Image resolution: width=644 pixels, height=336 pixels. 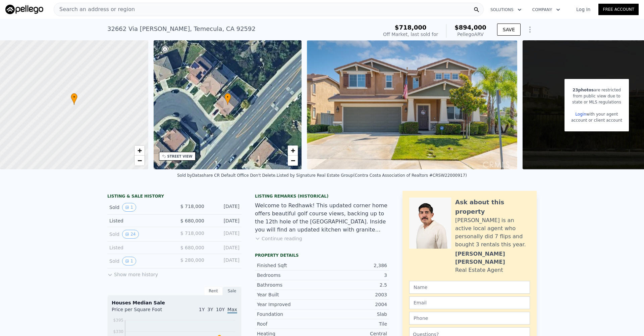 I want to click on img: Pellego, so click(x=24, y=10).